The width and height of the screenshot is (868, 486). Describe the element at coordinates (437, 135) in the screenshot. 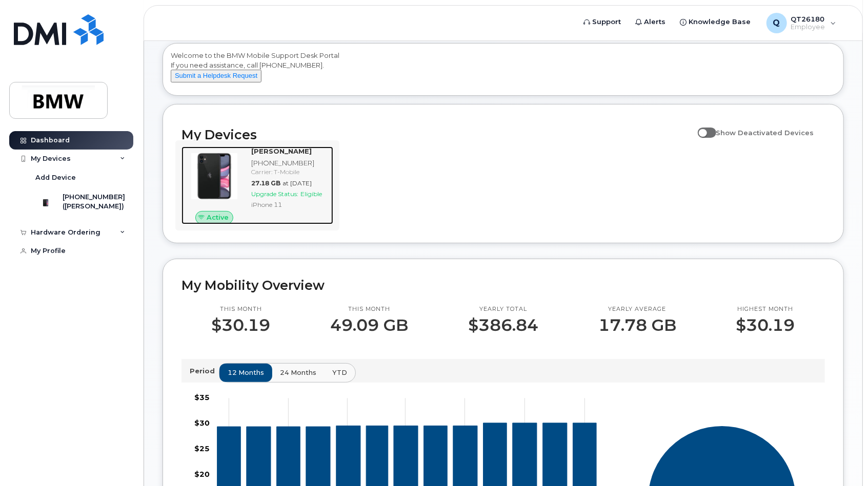

I see `h2: My Devices` at that location.